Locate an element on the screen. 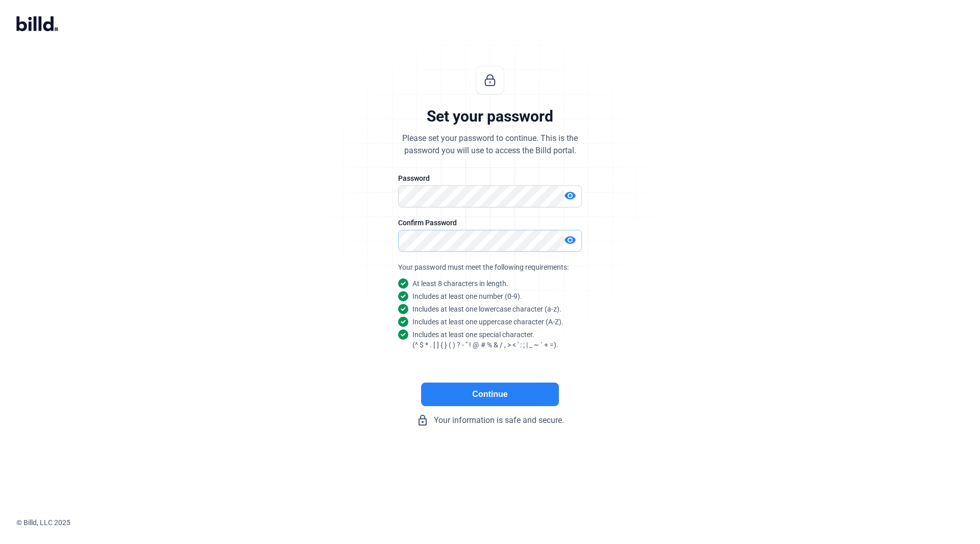 This screenshot has height=544, width=980. snap: Includes at least one lowercase character (a-z). is located at coordinates (487, 309).